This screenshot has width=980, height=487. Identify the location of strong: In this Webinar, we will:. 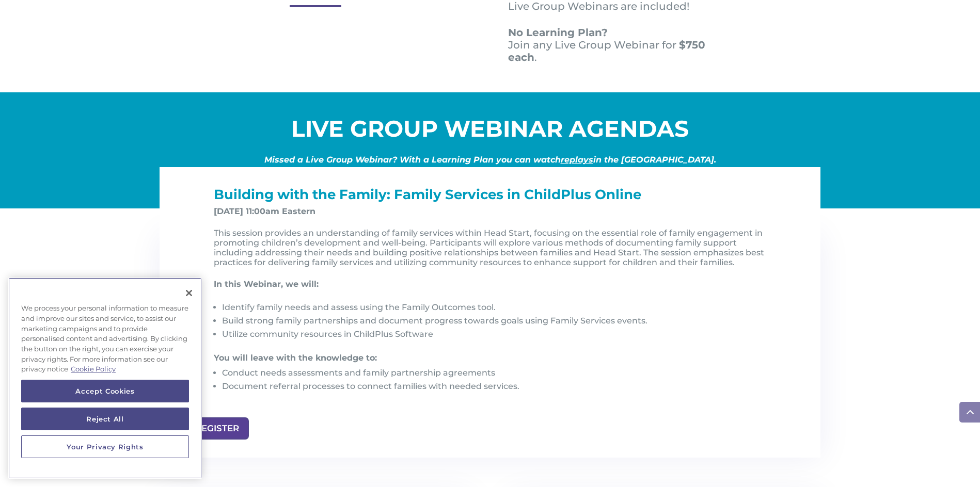
(266, 284).